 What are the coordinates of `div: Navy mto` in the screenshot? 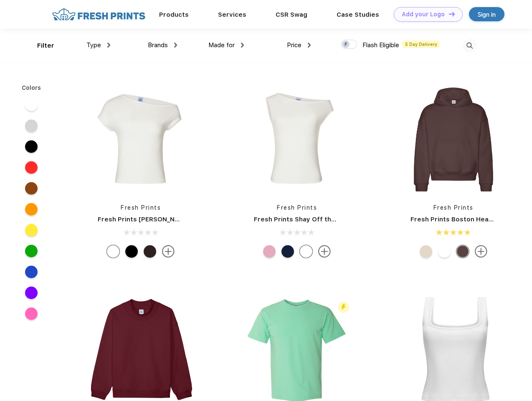 It's located at (288, 251).